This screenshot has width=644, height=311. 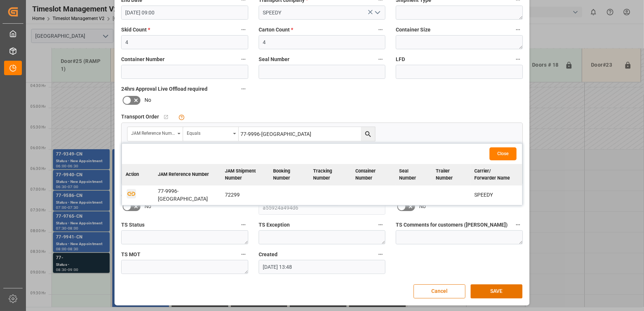 What do you see at coordinates (243, 254) in the screenshot?
I see `button: TS MOT` at bounding box center [243, 254].